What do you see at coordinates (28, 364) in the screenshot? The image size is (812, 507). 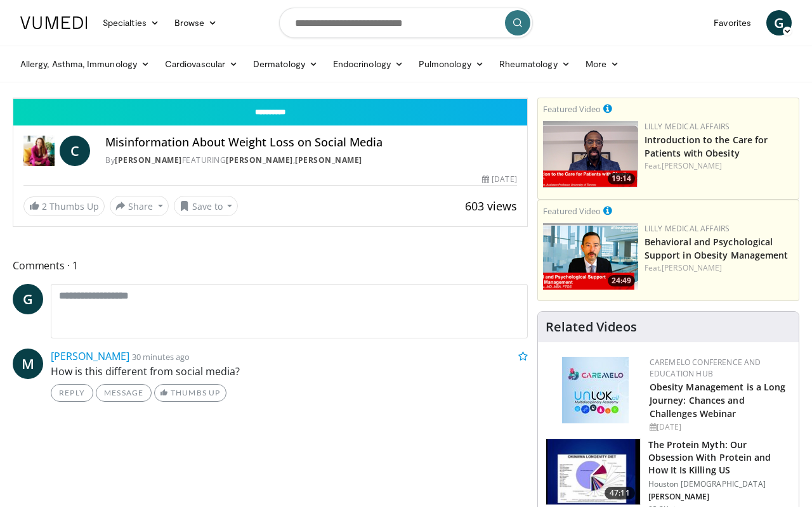 I see `span: M` at bounding box center [28, 364].